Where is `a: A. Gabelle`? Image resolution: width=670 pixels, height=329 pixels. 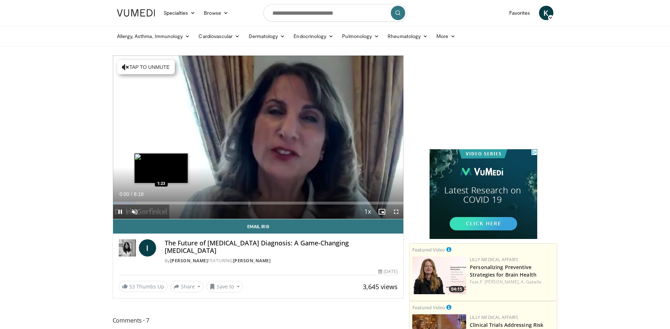
a: A. Gabelle is located at coordinates (531, 282).